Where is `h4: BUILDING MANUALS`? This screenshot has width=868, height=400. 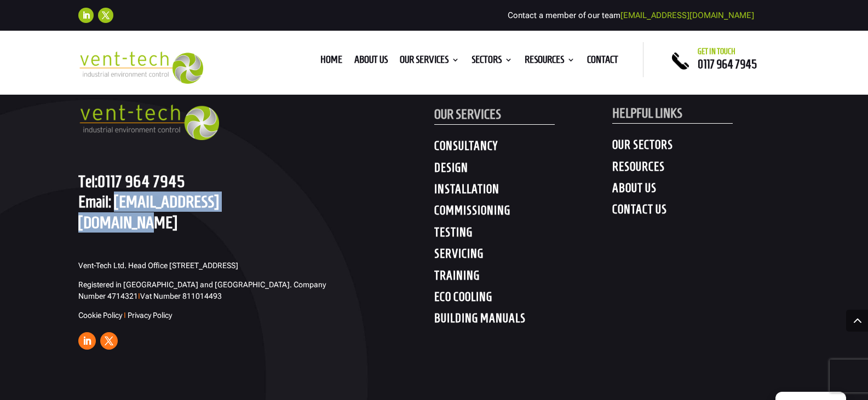 h4: BUILDING MANUALS is located at coordinates (523, 321).